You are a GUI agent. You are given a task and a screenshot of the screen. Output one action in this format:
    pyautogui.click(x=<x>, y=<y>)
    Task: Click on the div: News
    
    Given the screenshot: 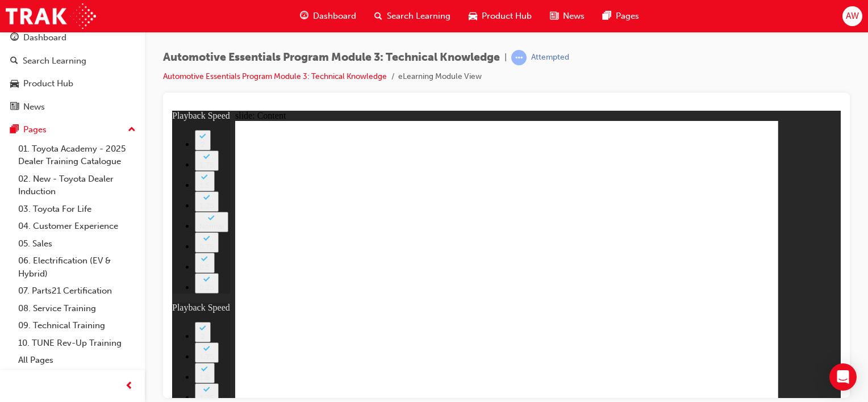 What is the action you would take?
    pyautogui.click(x=34, y=106)
    